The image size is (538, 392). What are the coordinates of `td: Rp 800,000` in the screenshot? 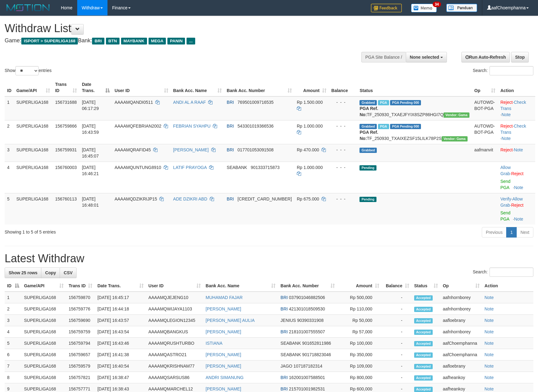 It's located at (359, 377).